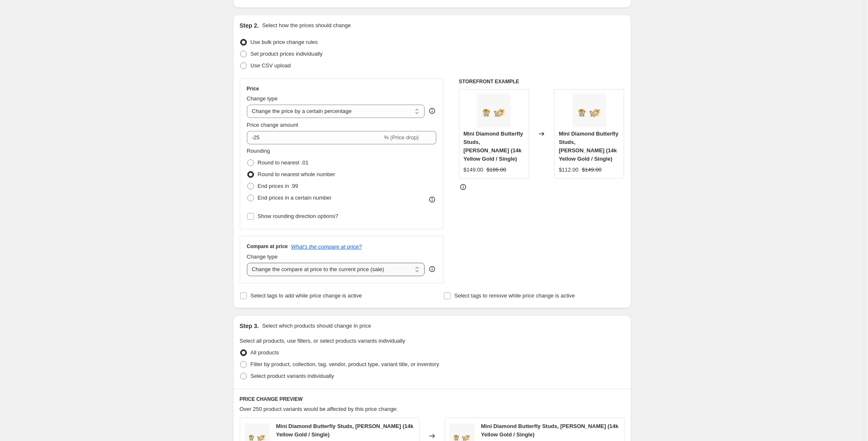 Image resolution: width=868 pixels, height=441 pixels. What do you see at coordinates (496, 170) in the screenshot?
I see `strike: $186.00` at bounding box center [496, 170].